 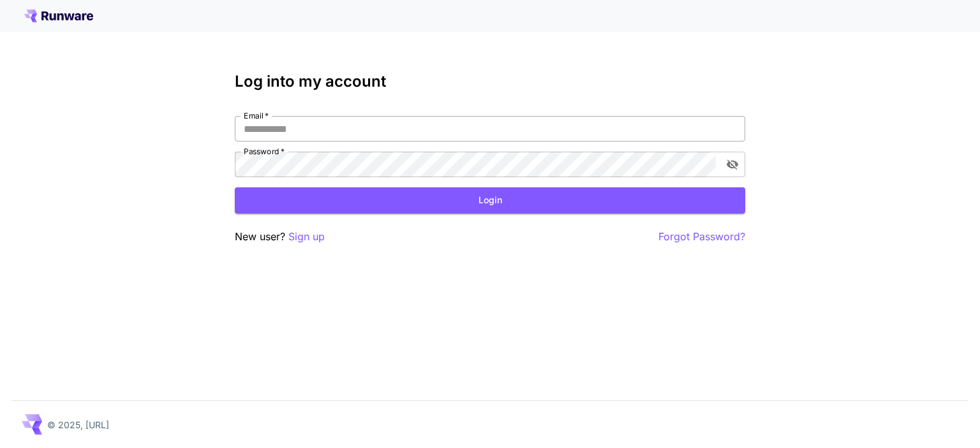 I want to click on button: Forgot Password?, so click(x=702, y=236).